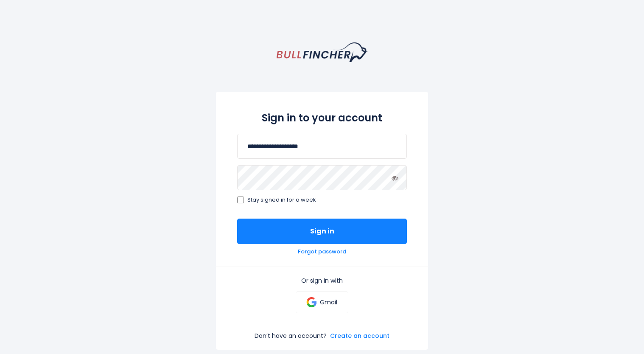  What do you see at coordinates (322, 117) in the screenshot?
I see `h2: Sign in to your account` at bounding box center [322, 117].